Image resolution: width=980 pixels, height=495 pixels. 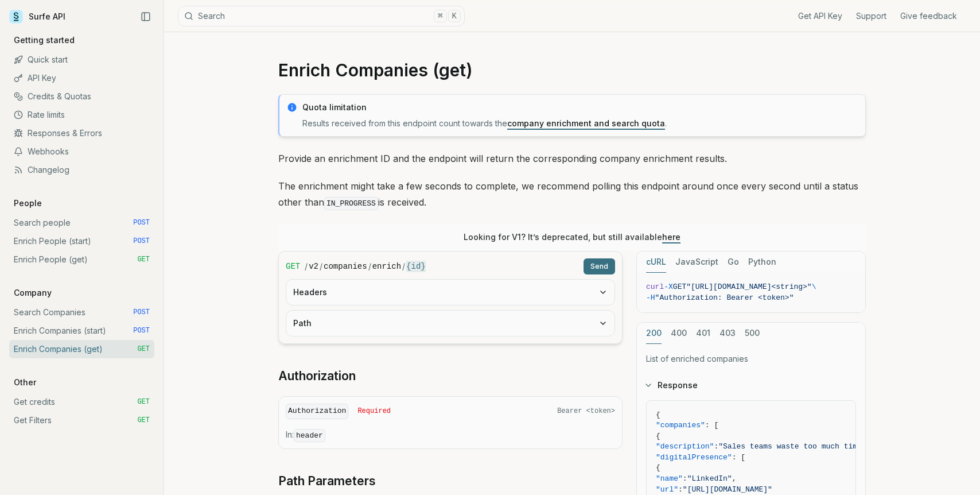 What do you see at coordinates (651, 297) in the screenshot?
I see `span: -H` at bounding box center [651, 297].